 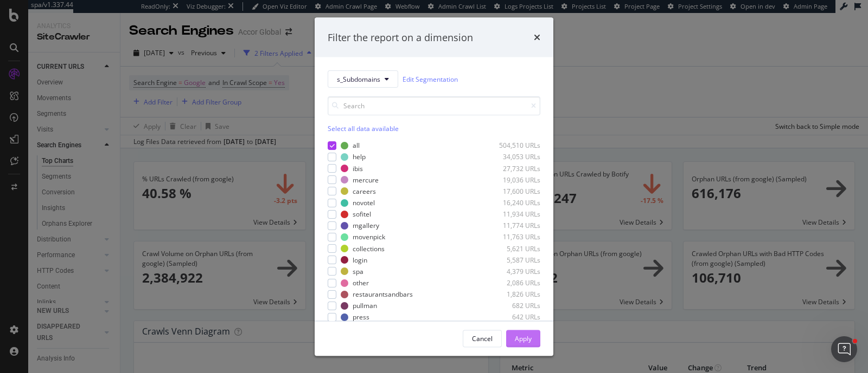 I want to click on div: times, so click(x=537, y=38).